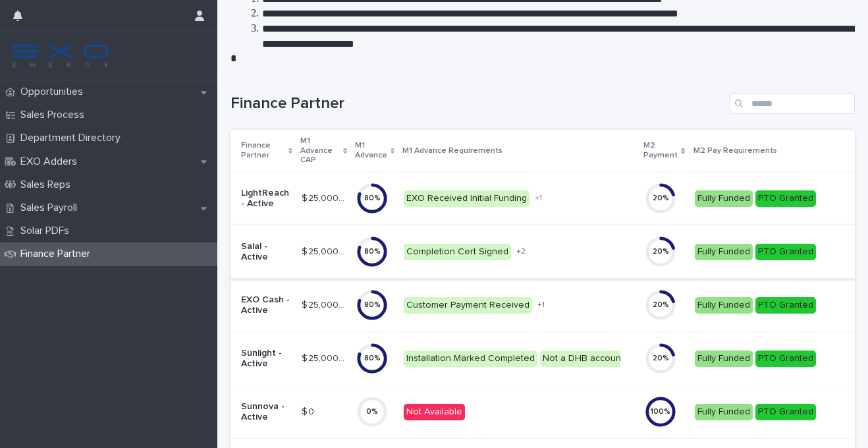  Describe the element at coordinates (51, 161) in the screenshot. I see `p: EXO Adders` at that location.